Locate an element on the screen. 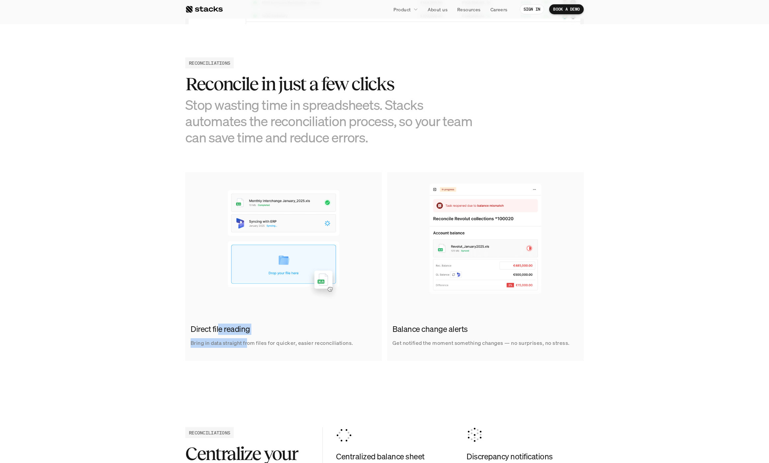  a: Careers is located at coordinates (499, 9).